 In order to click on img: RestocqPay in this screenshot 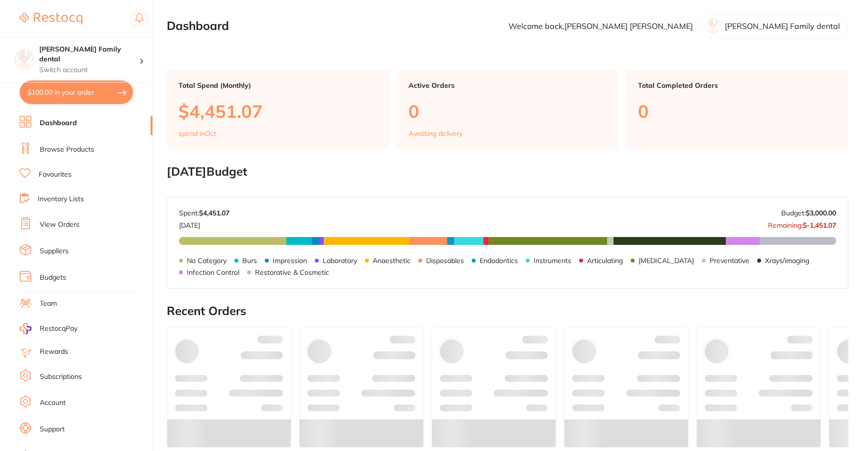, I will do `click(26, 328)`.